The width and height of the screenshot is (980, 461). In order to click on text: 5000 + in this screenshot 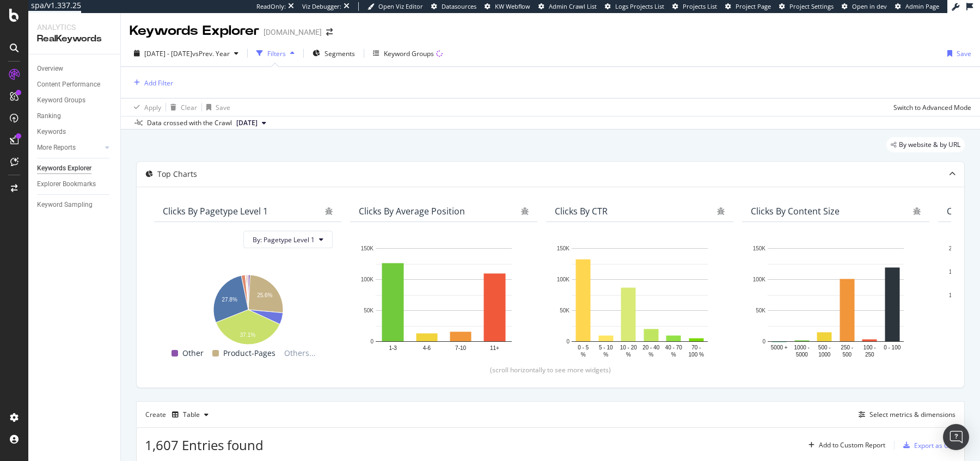, I will do `click(779, 348)`.